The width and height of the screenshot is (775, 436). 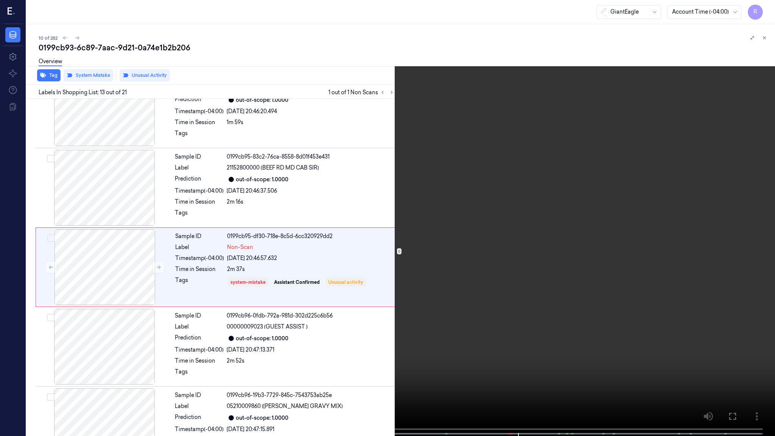 What do you see at coordinates (404, 48) in the screenshot?
I see `div: 0199cb93-6c89-7aac-9d21-0a74e1b2b206` at bounding box center [404, 48].